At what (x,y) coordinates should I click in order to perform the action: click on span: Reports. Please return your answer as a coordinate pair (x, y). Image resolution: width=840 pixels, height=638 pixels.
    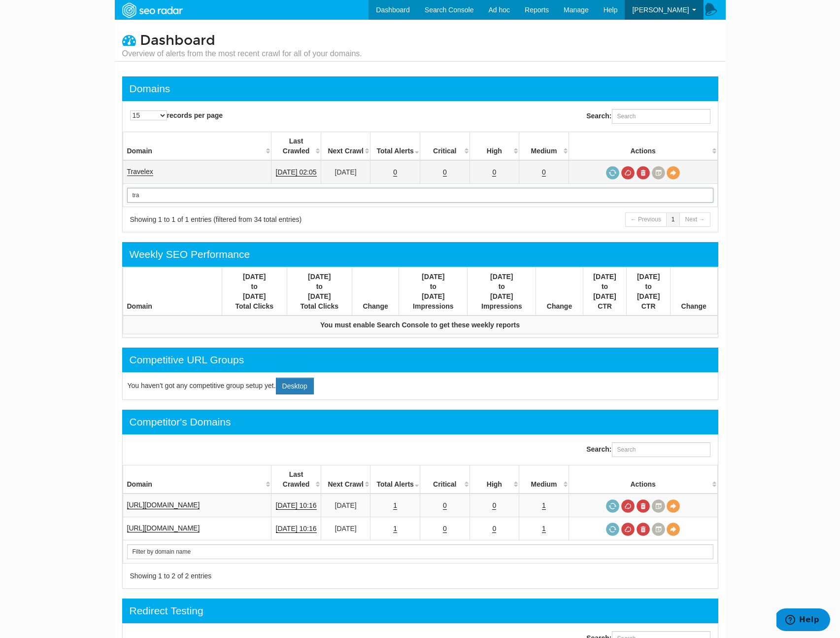
    Looking at the image, I should click on (537, 10).